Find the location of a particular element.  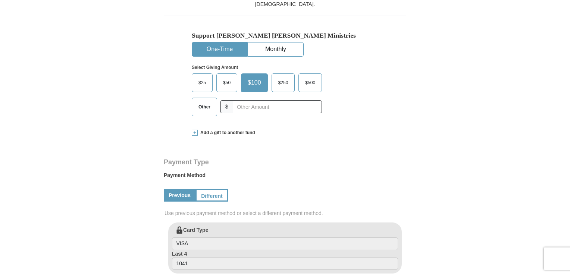

a: Previous is located at coordinates (179, 195).